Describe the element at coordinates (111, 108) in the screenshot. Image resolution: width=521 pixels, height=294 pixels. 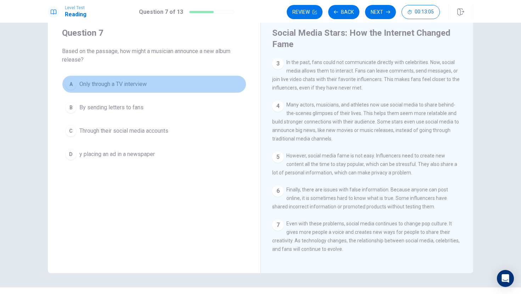
I see `span: By sending letters to fans` at that location.